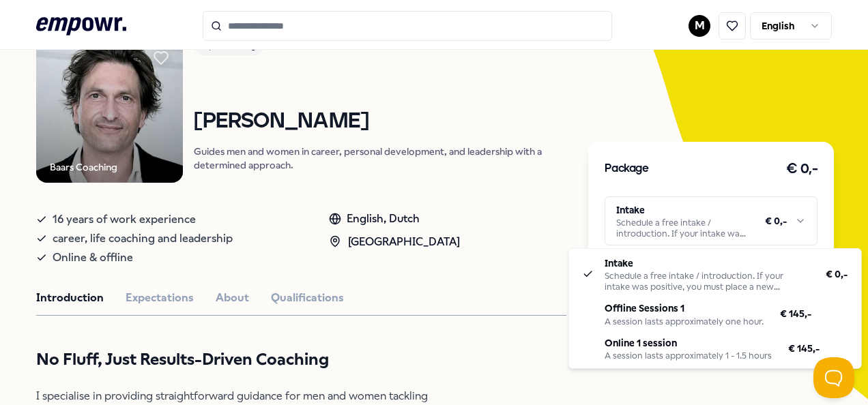  Describe the element at coordinates (688, 342) in the screenshot. I see `p: Online 1 session` at that location.